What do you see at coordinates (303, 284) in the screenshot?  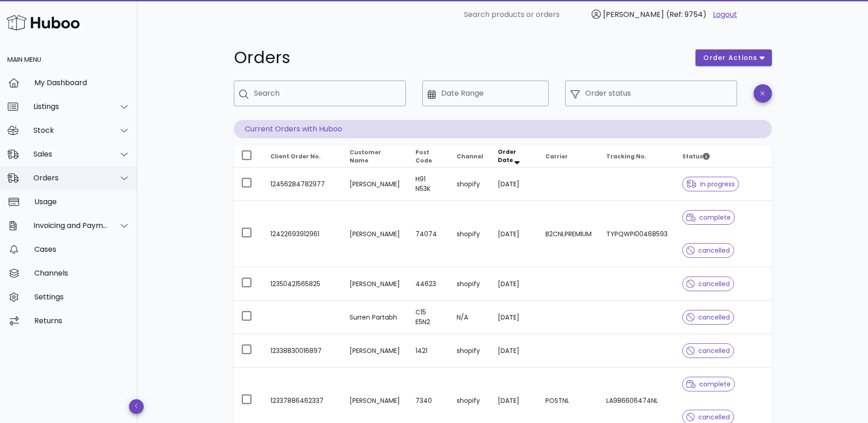 I see `td: 12350421565825` at bounding box center [303, 284].